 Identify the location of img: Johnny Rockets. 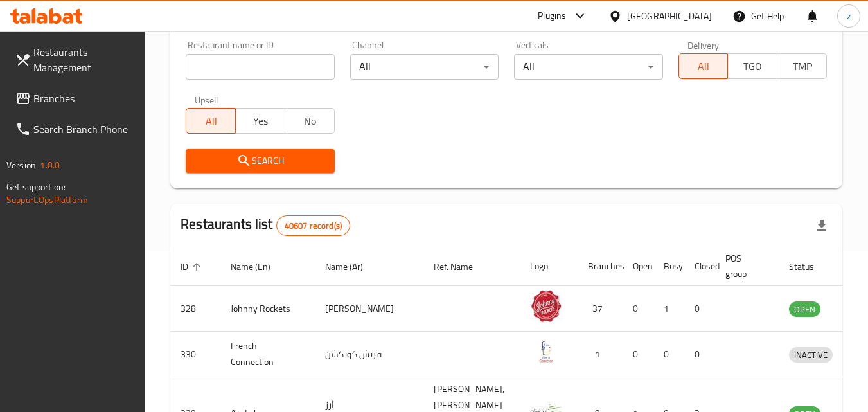
(546, 306).